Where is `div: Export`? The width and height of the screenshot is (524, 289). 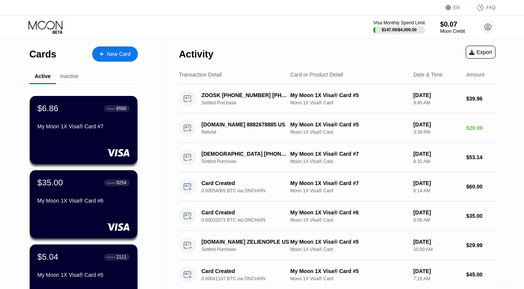 div: Export is located at coordinates (481, 52).